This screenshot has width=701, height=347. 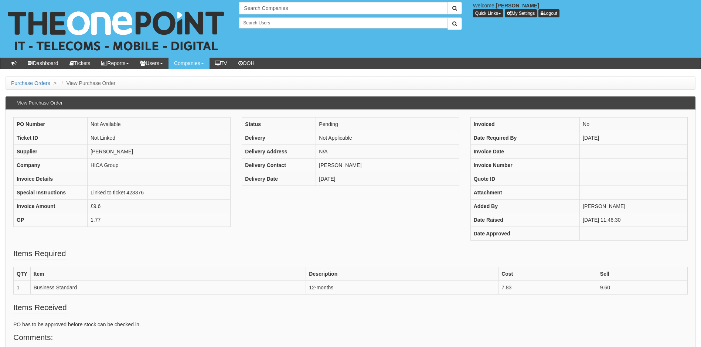 I want to click on th: GP, so click(x=51, y=220).